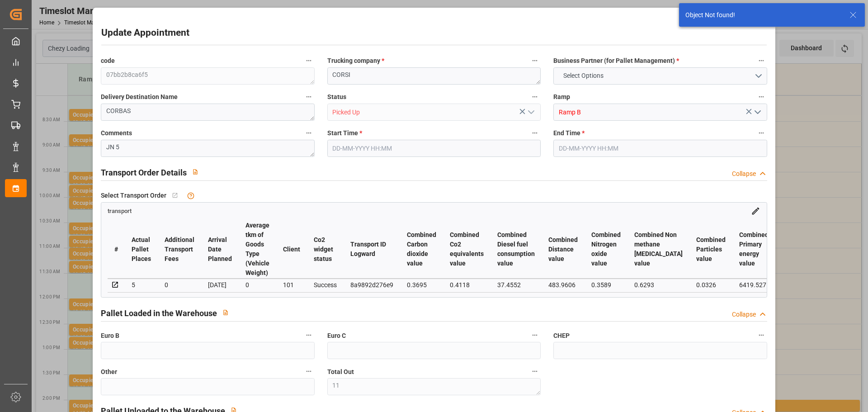  What do you see at coordinates (535, 371) in the screenshot?
I see `button: Total Out` at bounding box center [535, 371].